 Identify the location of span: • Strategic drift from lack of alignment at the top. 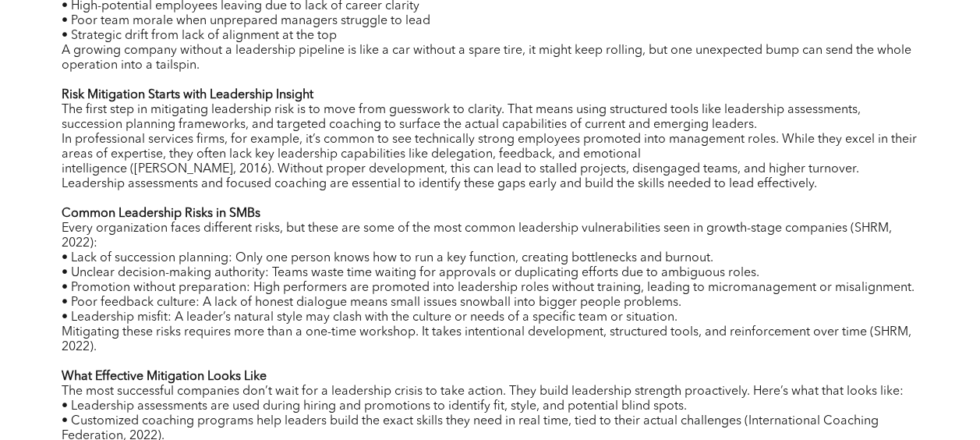
(199, 36).